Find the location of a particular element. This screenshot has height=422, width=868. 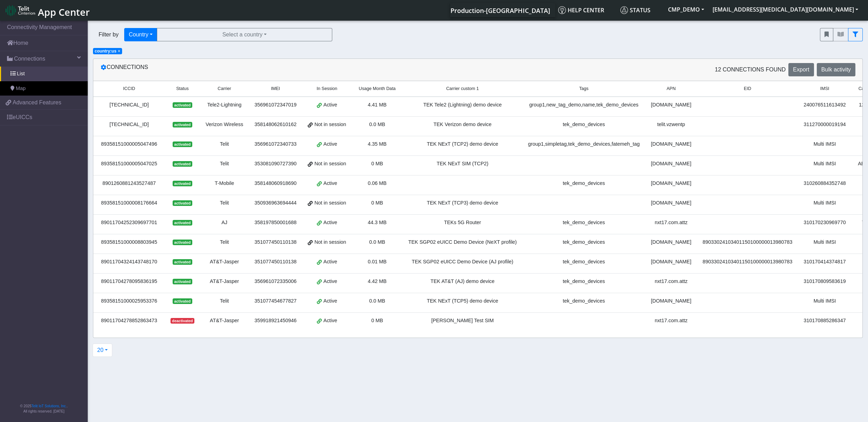

span: APN is located at coordinates (671, 88).